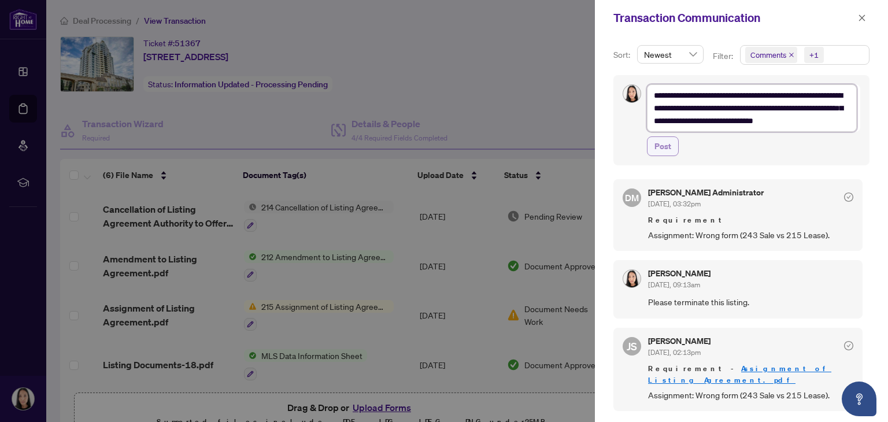  What do you see at coordinates (632, 198) in the screenshot?
I see `span: DM` at bounding box center [632, 198].